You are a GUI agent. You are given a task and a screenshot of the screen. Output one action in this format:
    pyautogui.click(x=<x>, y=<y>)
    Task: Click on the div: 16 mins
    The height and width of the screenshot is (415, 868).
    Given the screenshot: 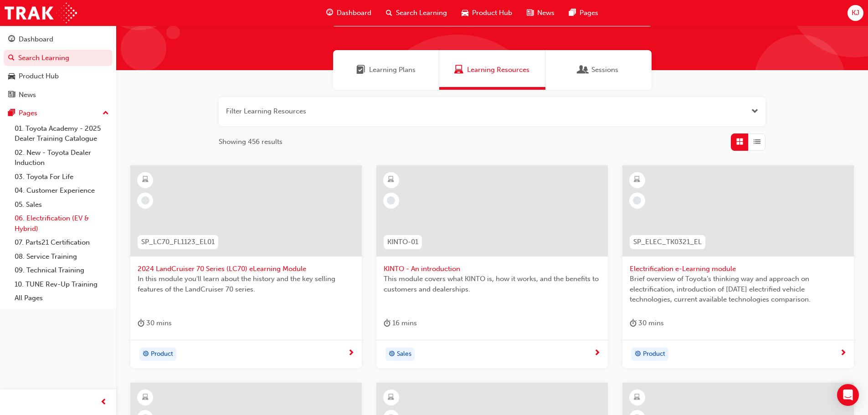 What is the action you would take?
    pyautogui.click(x=400, y=323)
    